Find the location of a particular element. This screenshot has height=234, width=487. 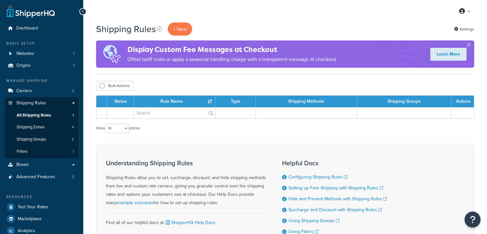

span: Carriers is located at coordinates (24, 91).